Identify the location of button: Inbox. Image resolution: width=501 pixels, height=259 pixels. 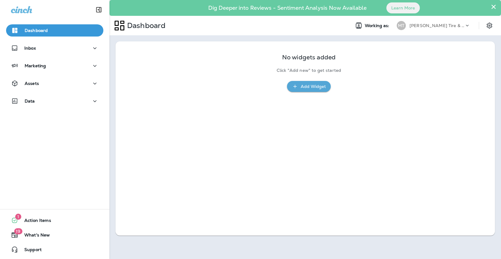
(55, 48).